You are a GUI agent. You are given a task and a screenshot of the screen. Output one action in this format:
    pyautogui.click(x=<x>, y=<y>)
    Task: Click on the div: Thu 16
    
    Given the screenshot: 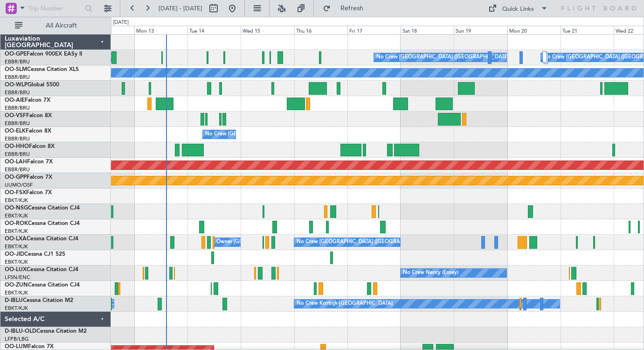 What is the action you would take?
    pyautogui.click(x=321, y=30)
    